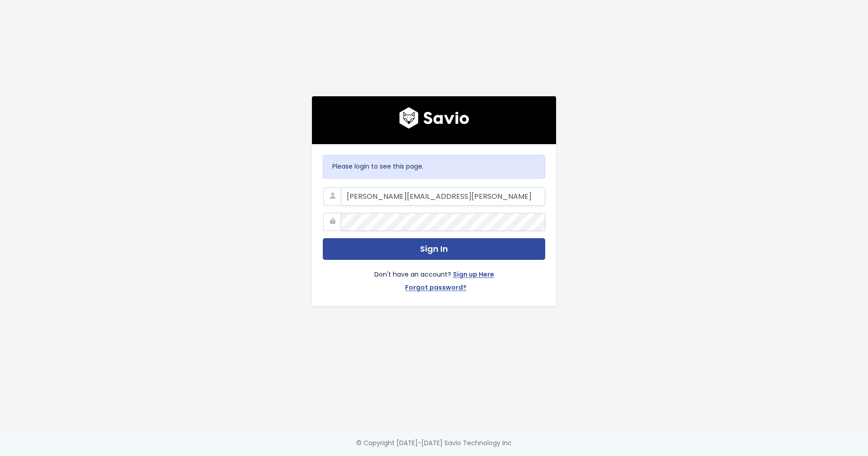 The width and height of the screenshot is (868, 456). I want to click on input: Your Work Email Address, so click(443, 196).